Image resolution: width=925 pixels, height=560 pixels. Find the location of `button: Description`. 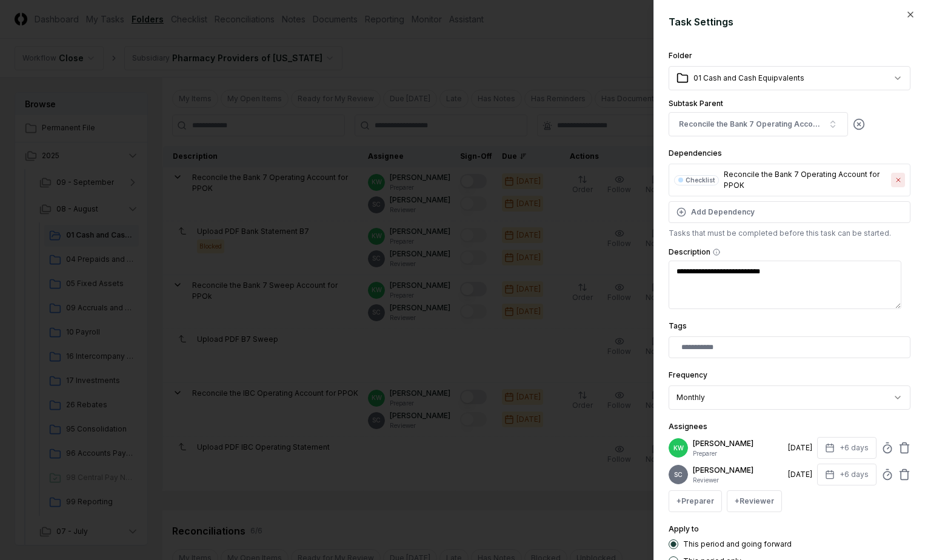

button: Description is located at coordinates (716, 252).